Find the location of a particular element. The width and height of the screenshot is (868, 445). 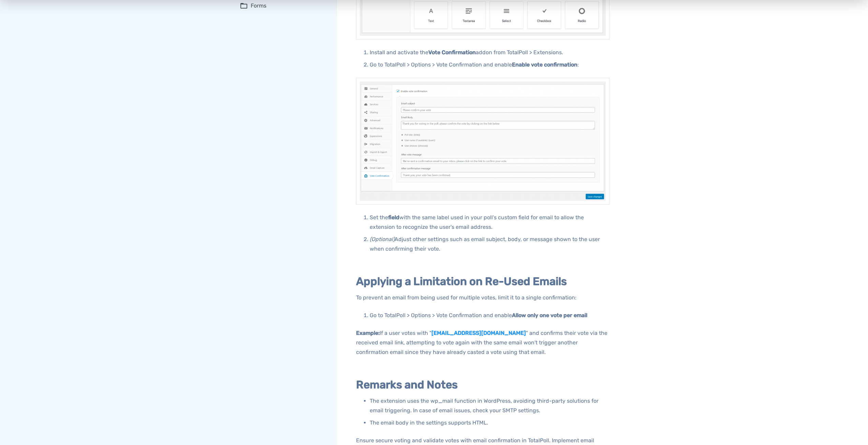

p: Install and activate the addon from TotalPoll > Extensions. is located at coordinates (490, 53).